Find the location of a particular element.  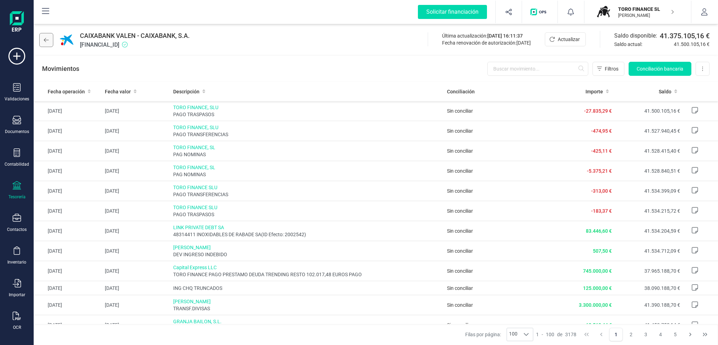

td: 41.500.105,16 € is located at coordinates (648, 111).